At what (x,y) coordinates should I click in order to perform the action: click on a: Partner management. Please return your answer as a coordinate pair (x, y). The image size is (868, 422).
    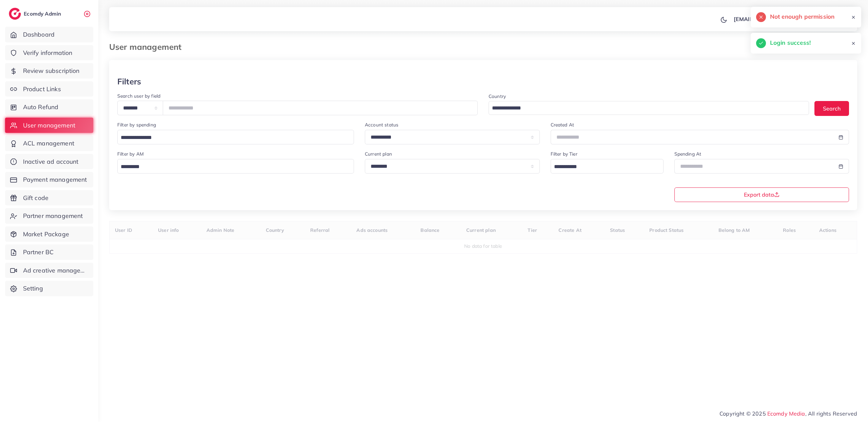
    Looking at the image, I should click on (49, 216).